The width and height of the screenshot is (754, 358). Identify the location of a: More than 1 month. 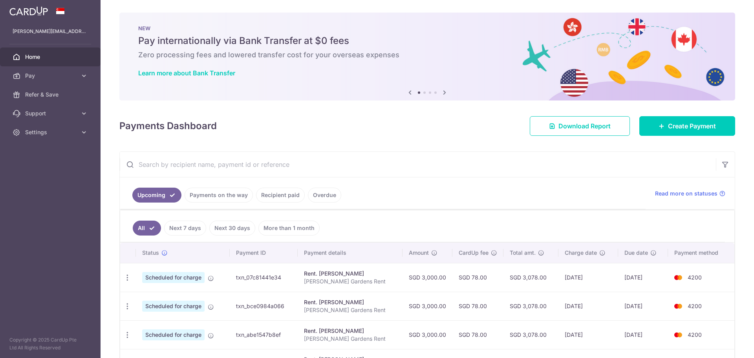
(289, 228).